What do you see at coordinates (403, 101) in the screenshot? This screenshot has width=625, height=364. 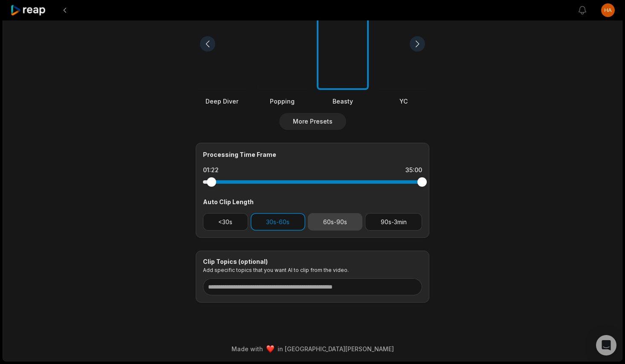 I see `div: YC` at bounding box center [403, 101].